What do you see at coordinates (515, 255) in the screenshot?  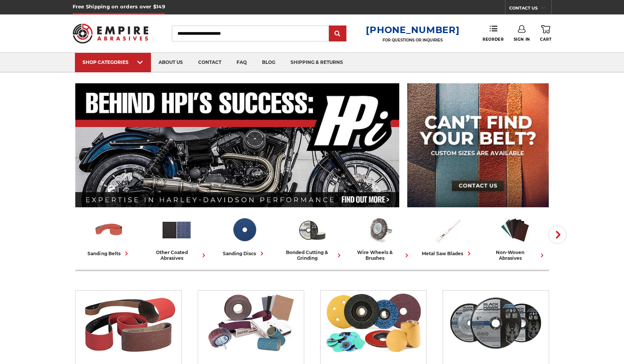 I see `div: non-woven abrasives` at bounding box center [515, 255].